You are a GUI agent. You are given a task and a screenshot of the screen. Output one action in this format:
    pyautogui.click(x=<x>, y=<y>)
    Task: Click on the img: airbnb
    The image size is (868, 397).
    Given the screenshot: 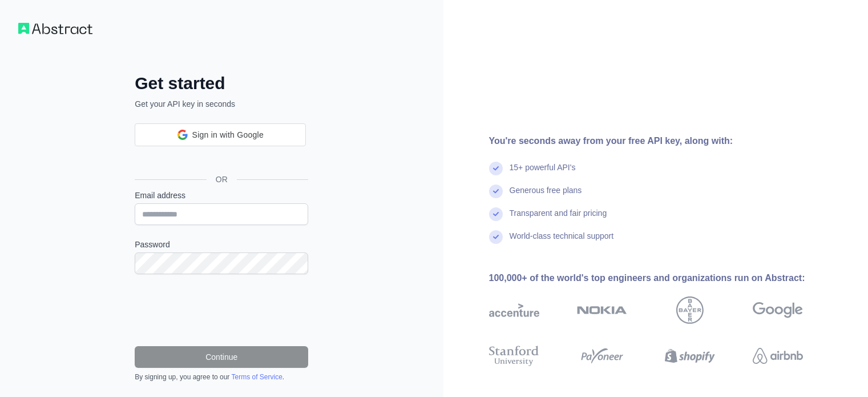 What is the action you would take?
    pyautogui.click(x=778, y=356)
    